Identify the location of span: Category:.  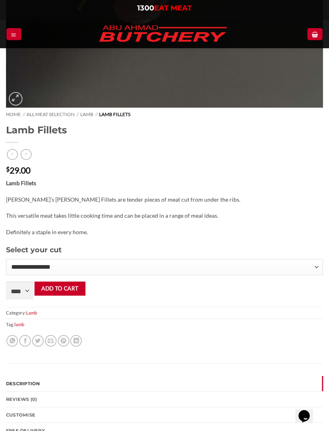
(165, 312).